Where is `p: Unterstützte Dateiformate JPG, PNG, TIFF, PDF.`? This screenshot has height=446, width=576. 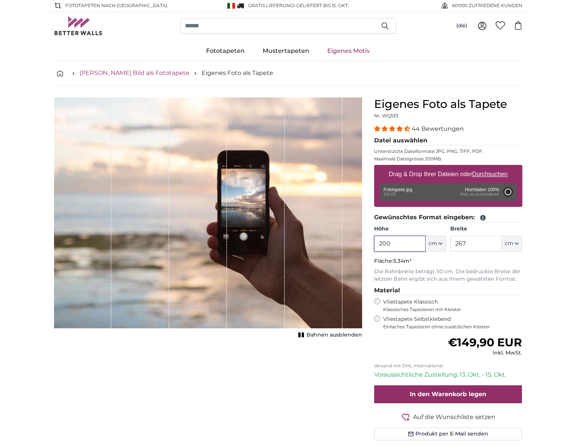
p: Unterstützte Dateiformate JPG, PNG, TIFF, PDF. is located at coordinates (448, 151).